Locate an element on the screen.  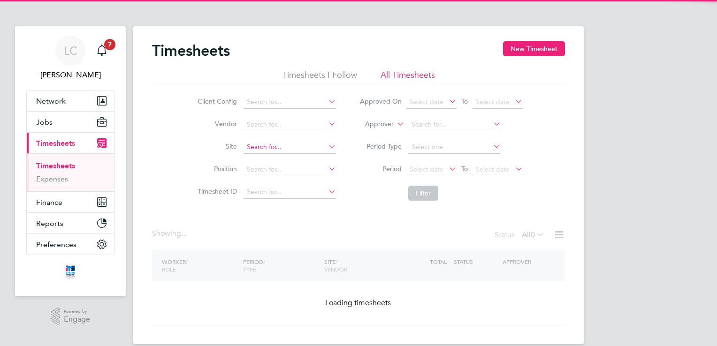
button: Jobs is located at coordinates (70, 122).